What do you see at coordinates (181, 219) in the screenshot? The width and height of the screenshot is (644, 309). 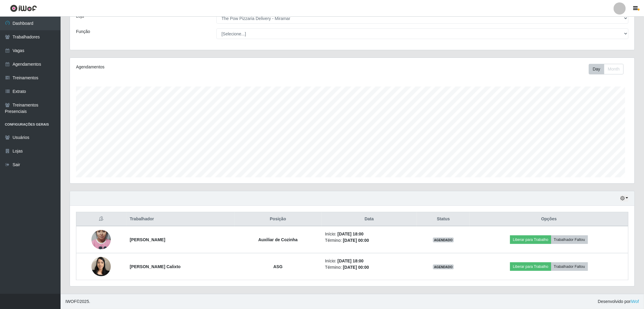 I see `th: Trabalhador` at bounding box center [181, 219].